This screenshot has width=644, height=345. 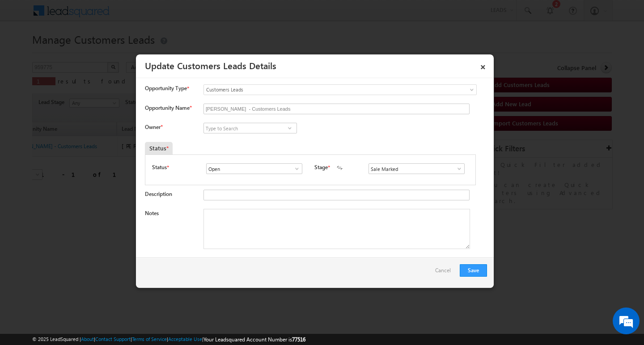 I want to click on a: Update Customers Leads Details, so click(x=210, y=65).